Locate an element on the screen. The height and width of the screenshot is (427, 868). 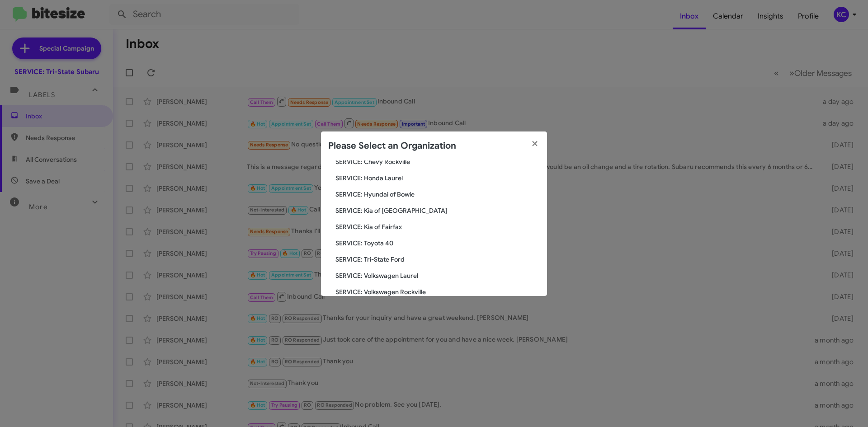
span: SERVICE: Hyundai of Bowie is located at coordinates (438, 194).